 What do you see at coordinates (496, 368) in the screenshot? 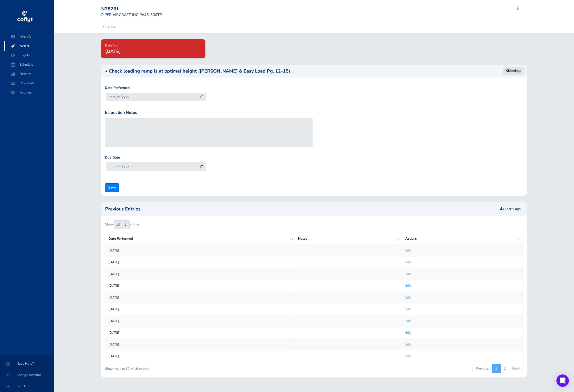
I see `a: 1` at bounding box center [496, 368].